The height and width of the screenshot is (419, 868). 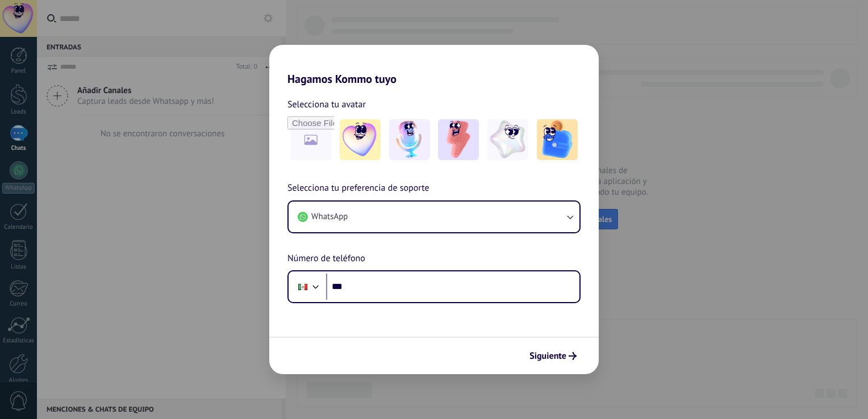 I want to click on button: WhatsApp, so click(x=434, y=216).